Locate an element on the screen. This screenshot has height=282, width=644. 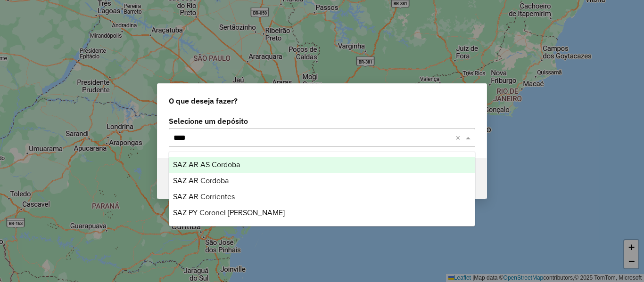
span: Clear all is located at coordinates (459, 138).